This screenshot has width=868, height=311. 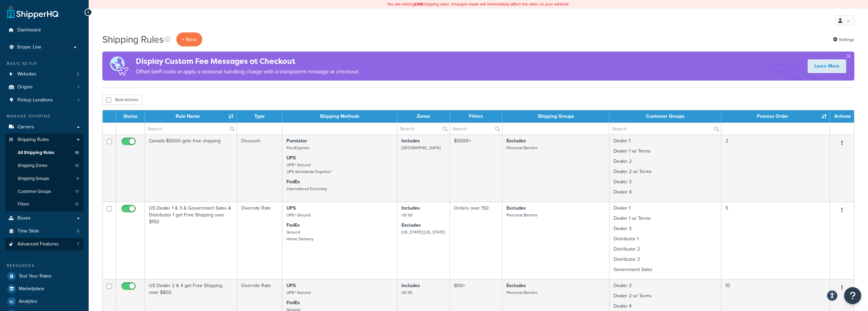 What do you see at coordinates (44, 30) in the screenshot?
I see `li: Dashboard` at bounding box center [44, 30].